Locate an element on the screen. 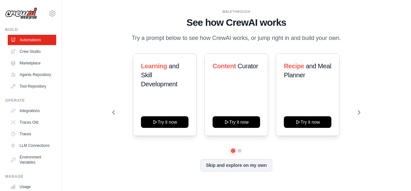 This screenshot has width=411, height=191. span: Recipe is located at coordinates (294, 66).